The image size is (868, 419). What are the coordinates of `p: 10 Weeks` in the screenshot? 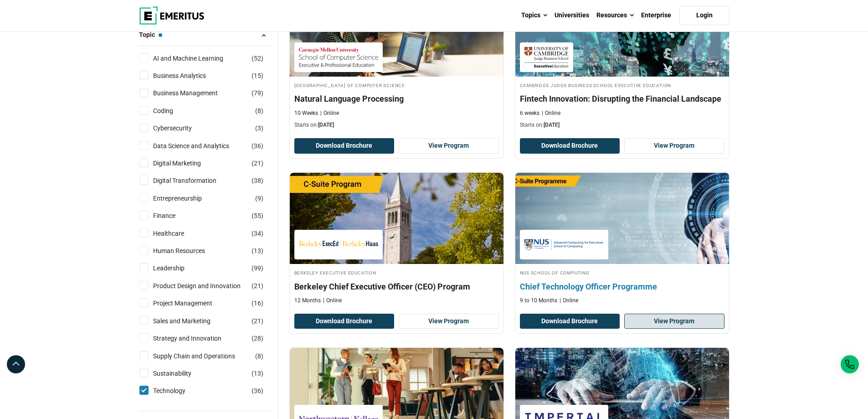 It's located at (306, 113).